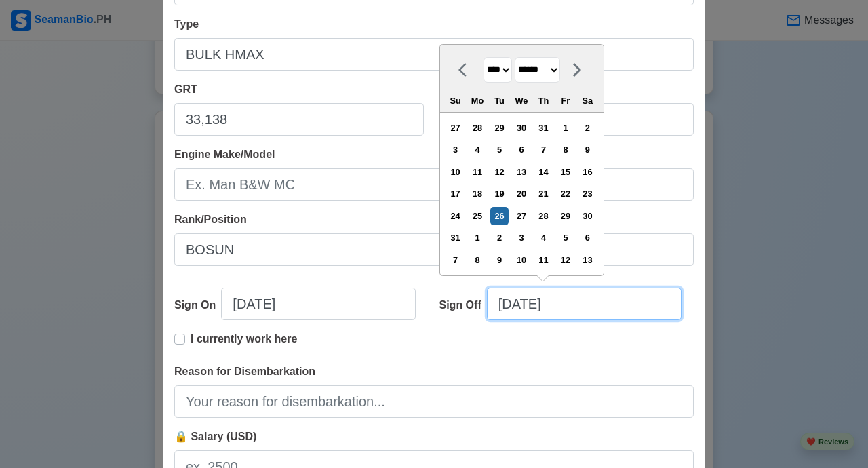  Describe the element at coordinates (588, 100) in the screenshot. I see `div: Sa` at that location.